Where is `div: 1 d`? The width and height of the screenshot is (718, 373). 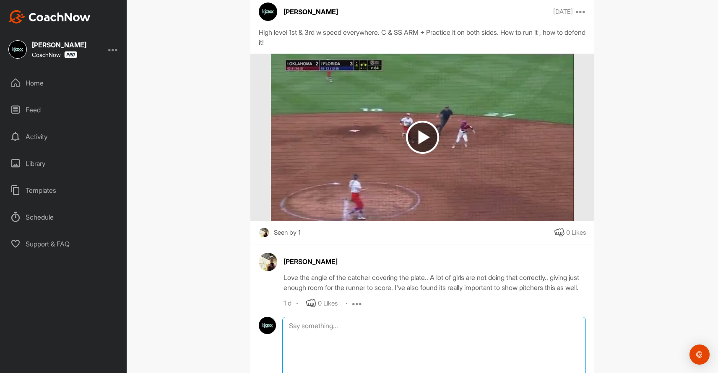
div: 1 d is located at coordinates (287, 304).